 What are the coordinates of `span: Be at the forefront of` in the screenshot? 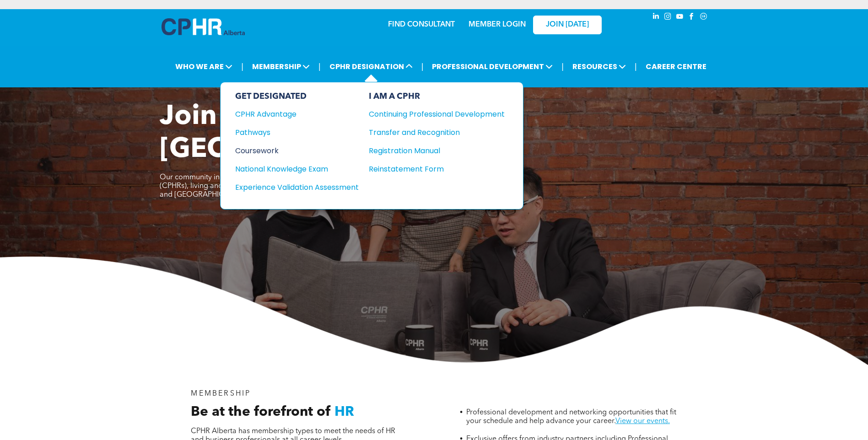 It's located at (261, 412).